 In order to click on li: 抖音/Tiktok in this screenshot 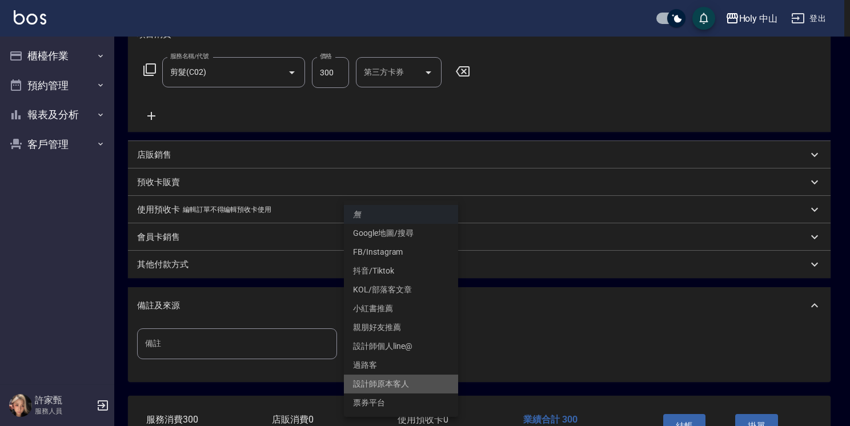, I will do `click(401, 271)`.